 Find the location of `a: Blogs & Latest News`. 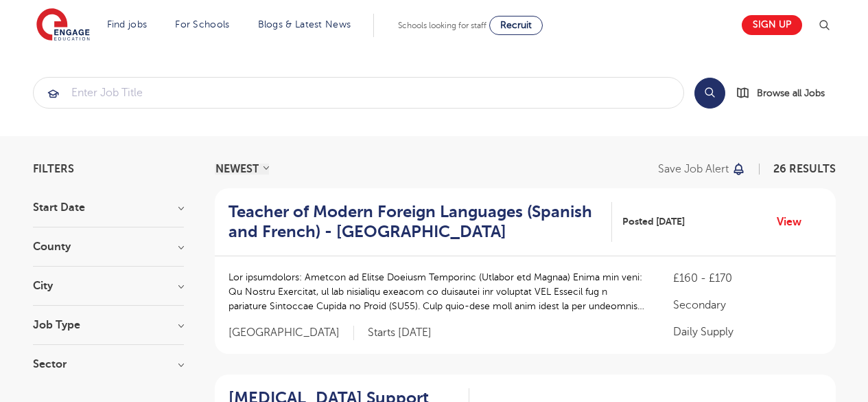

a: Blogs & Latest News is located at coordinates (305, 24).